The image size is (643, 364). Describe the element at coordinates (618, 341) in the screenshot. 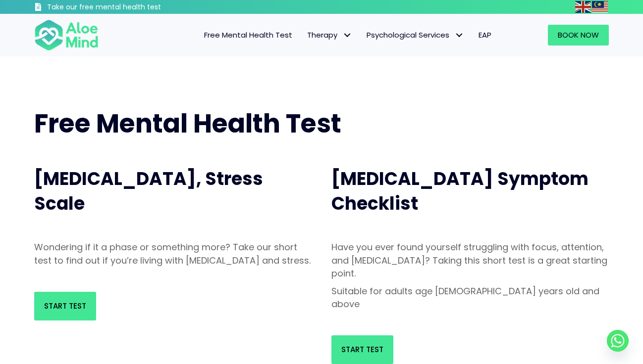

I see `a: Whatsapp` at that location.